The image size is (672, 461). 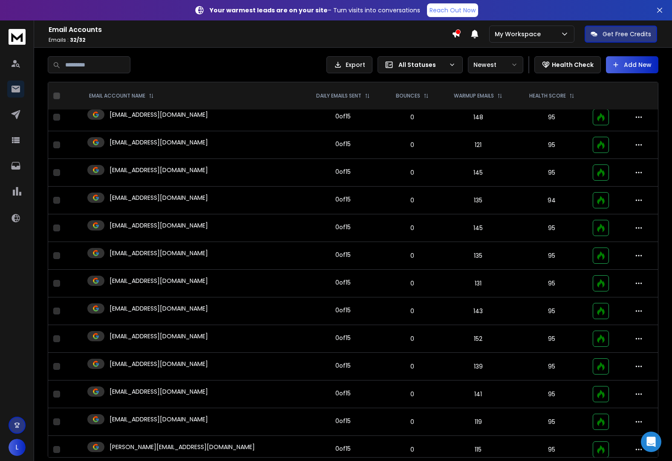 What do you see at coordinates (339, 96) in the screenshot?
I see `p: DAILY EMAILS SENT` at bounding box center [339, 96].